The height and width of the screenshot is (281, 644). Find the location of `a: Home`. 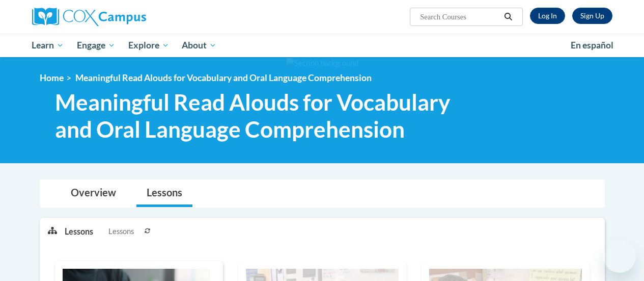

a: Home is located at coordinates (52, 78).